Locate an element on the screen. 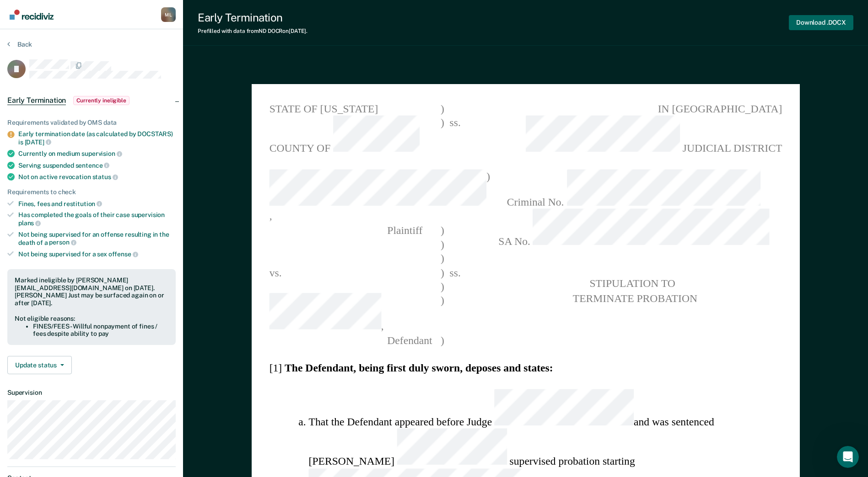 This screenshot has width=868, height=477. div: Has completed the goals of their case supervision is located at coordinates (97, 219).